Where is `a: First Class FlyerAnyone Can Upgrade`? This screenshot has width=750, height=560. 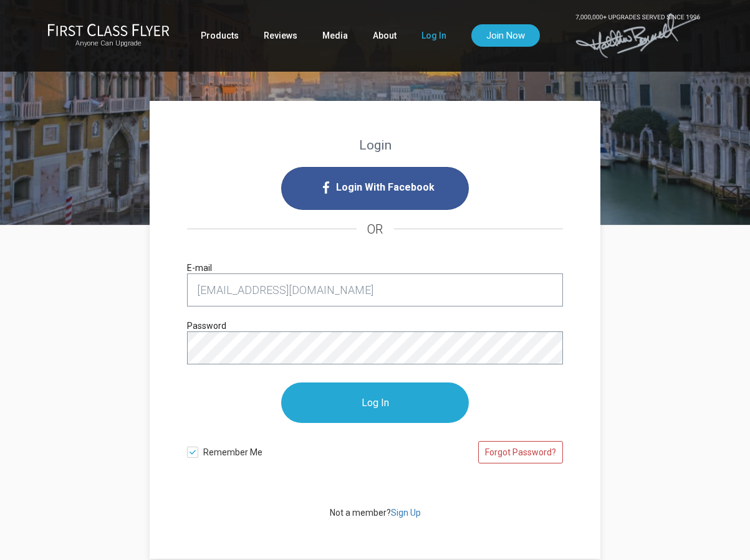 a: First Class FlyerAnyone Can Upgrade is located at coordinates (109, 35).